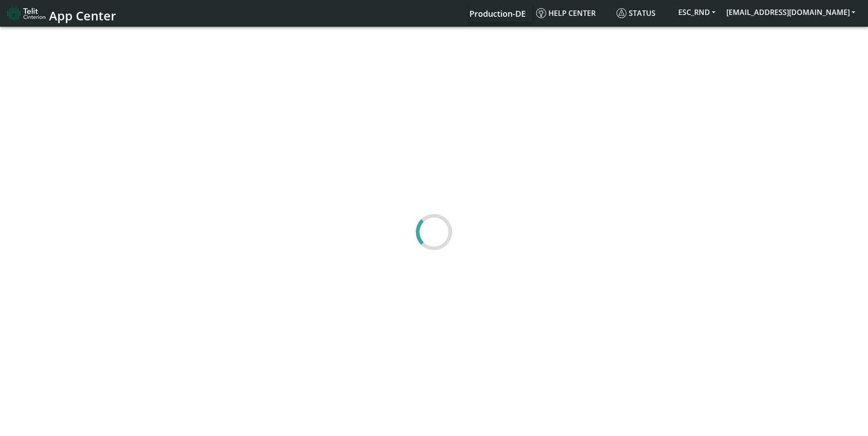 Image resolution: width=868 pixels, height=436 pixels. What do you see at coordinates (572, 13) in the screenshot?
I see `a: Help center` at bounding box center [572, 13].